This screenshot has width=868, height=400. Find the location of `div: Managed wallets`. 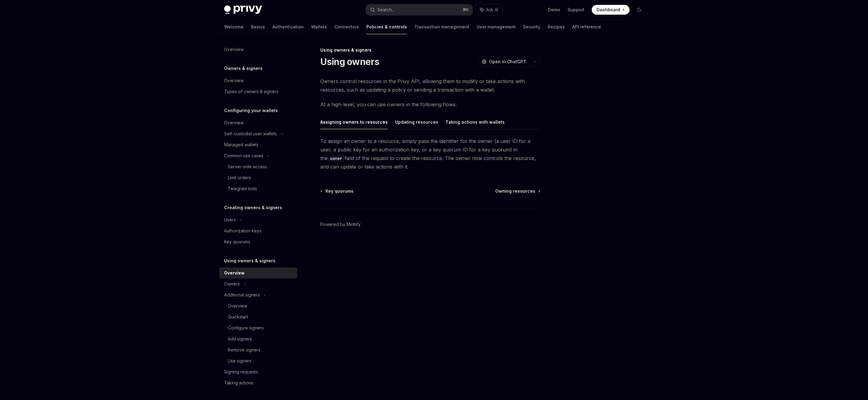

div: Managed wallets is located at coordinates (241, 145).